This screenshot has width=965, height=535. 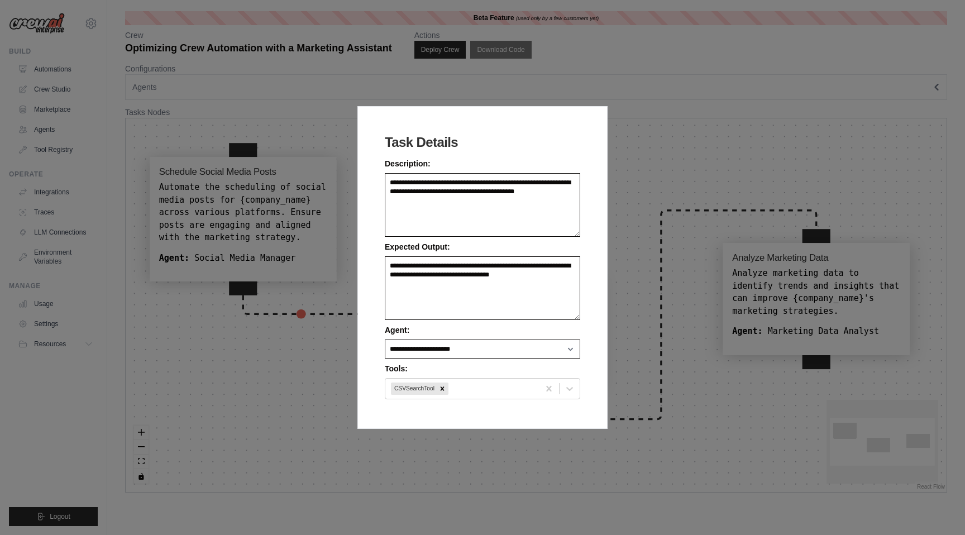 What do you see at coordinates (396, 369) in the screenshot?
I see `span: Tools:` at bounding box center [396, 369].